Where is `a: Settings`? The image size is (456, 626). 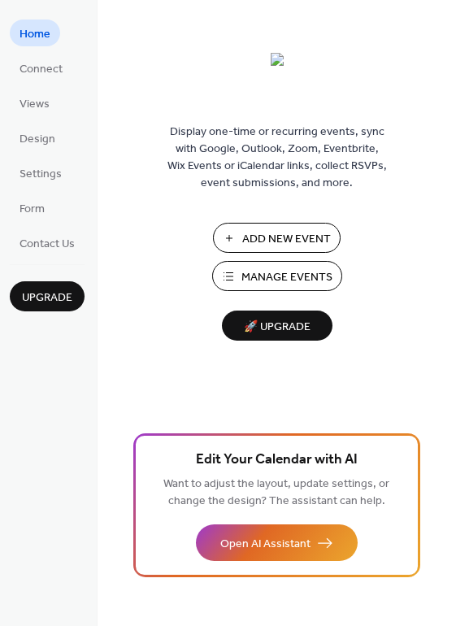
a: Settings is located at coordinates (41, 172).